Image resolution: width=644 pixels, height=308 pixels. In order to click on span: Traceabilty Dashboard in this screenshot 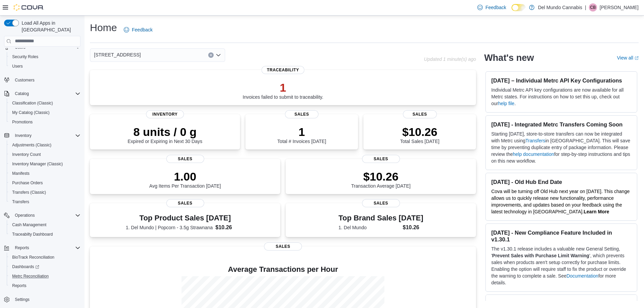, I will do `click(33, 234)`.